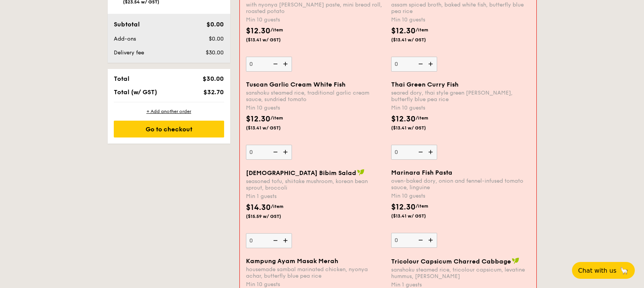 Image resolution: width=644 pixels, height=288 pixels. Describe the element at coordinates (292, 261) in the screenshot. I see `span: Kampung Ayam Masak Merah` at that location.